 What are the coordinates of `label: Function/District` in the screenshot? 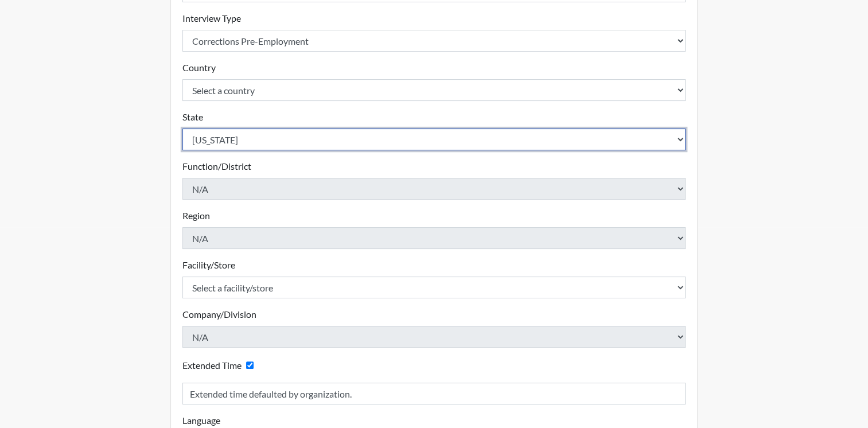 It's located at (217, 166).